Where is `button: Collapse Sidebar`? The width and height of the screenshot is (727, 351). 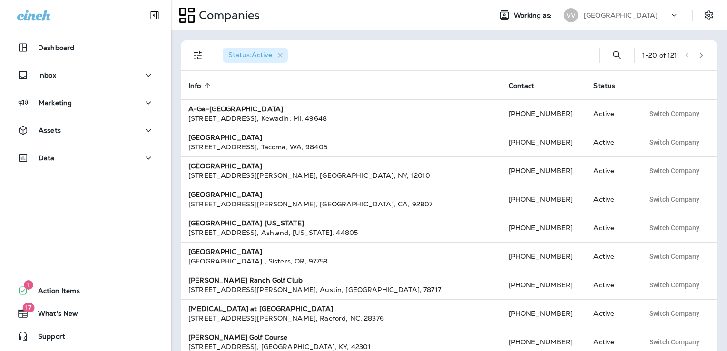 button: Collapse Sidebar is located at coordinates (155, 15).